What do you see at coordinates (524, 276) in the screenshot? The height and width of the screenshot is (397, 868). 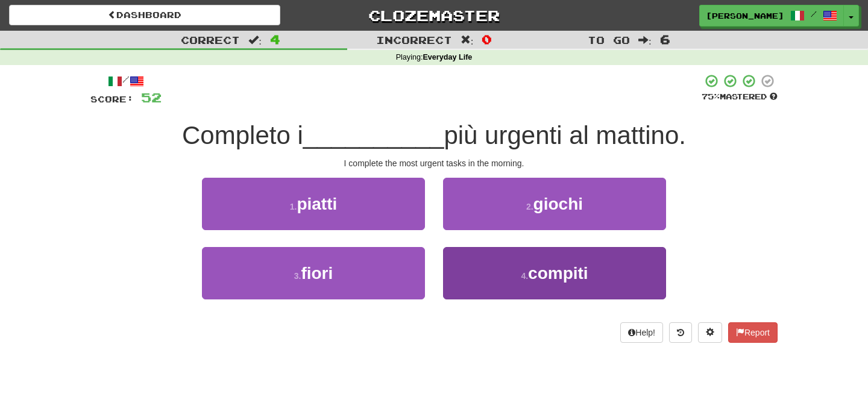 I see `small: 4 .` at bounding box center [524, 276].